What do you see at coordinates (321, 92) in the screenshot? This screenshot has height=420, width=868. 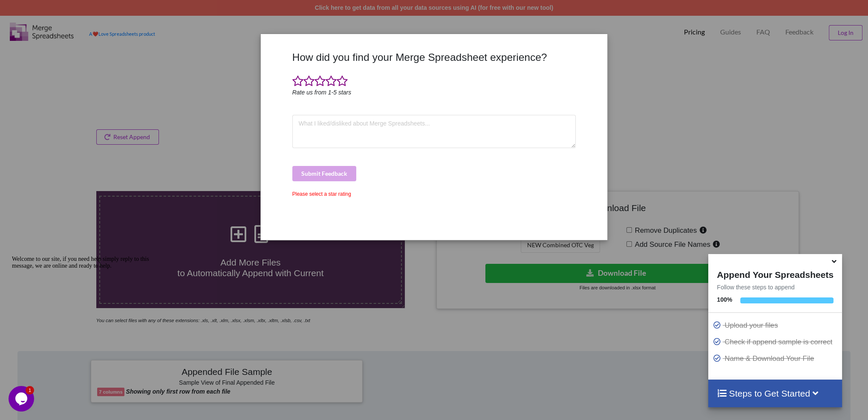 I see `i: Rate us from 1-5 stars` at bounding box center [321, 92].